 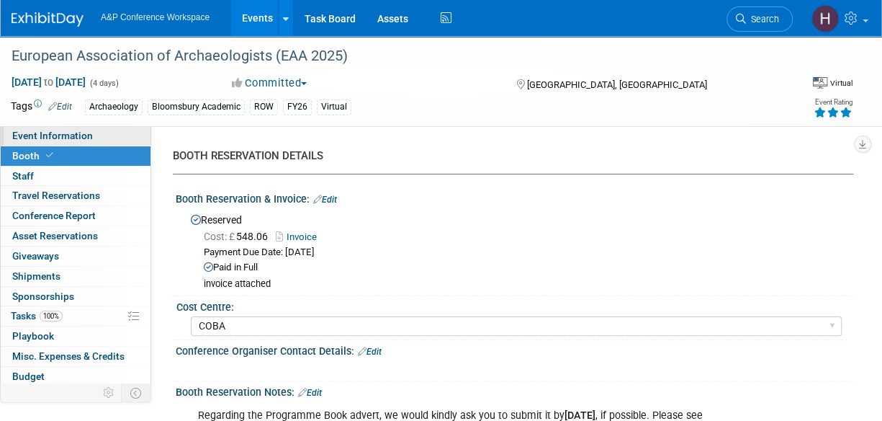 I want to click on a: Giveaways, so click(x=76, y=256).